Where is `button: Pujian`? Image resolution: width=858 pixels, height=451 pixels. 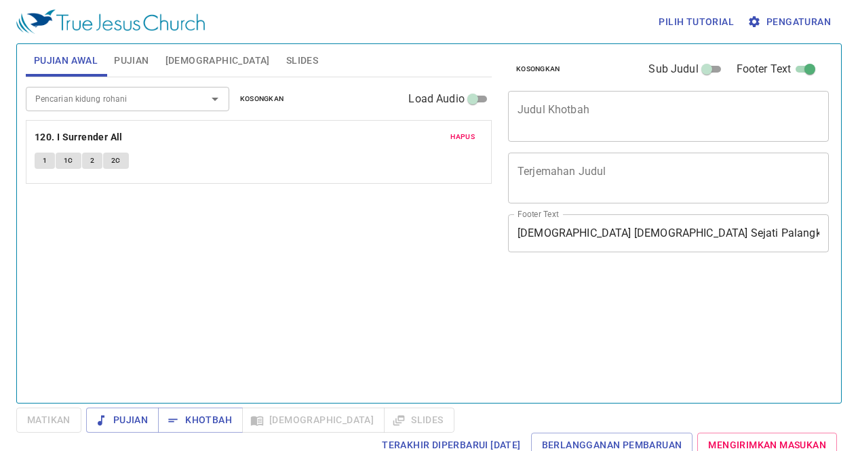 button: Pujian is located at coordinates (122, 420).